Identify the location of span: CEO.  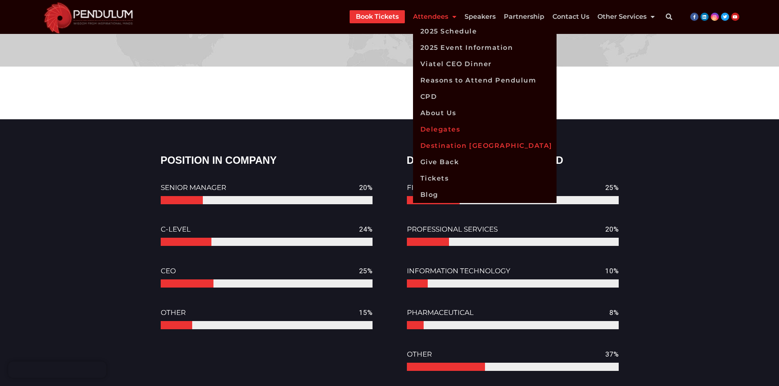
(168, 271).